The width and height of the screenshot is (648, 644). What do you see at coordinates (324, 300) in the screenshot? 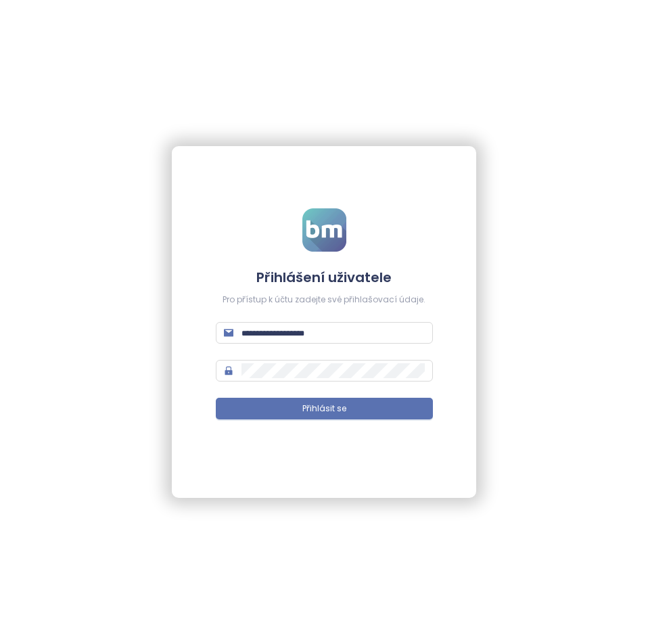
I see `div: Pro přístup k účtu zadejte své přihlašovací údaje.` at bounding box center [324, 300].